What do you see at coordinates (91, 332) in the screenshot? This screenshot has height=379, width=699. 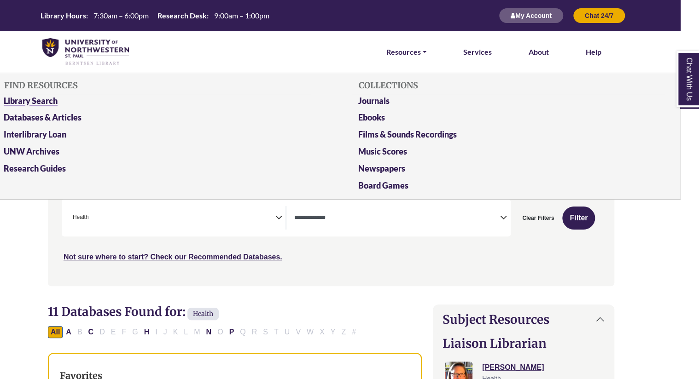 I see `button: Filter Results C` at bounding box center [91, 332].